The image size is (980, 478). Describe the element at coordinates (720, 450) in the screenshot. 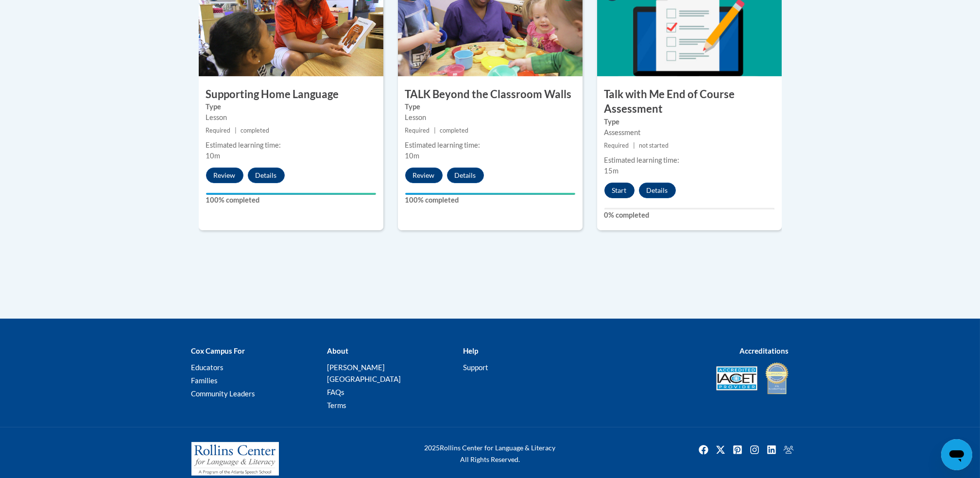

I see `img: Twitter icon` at that location.